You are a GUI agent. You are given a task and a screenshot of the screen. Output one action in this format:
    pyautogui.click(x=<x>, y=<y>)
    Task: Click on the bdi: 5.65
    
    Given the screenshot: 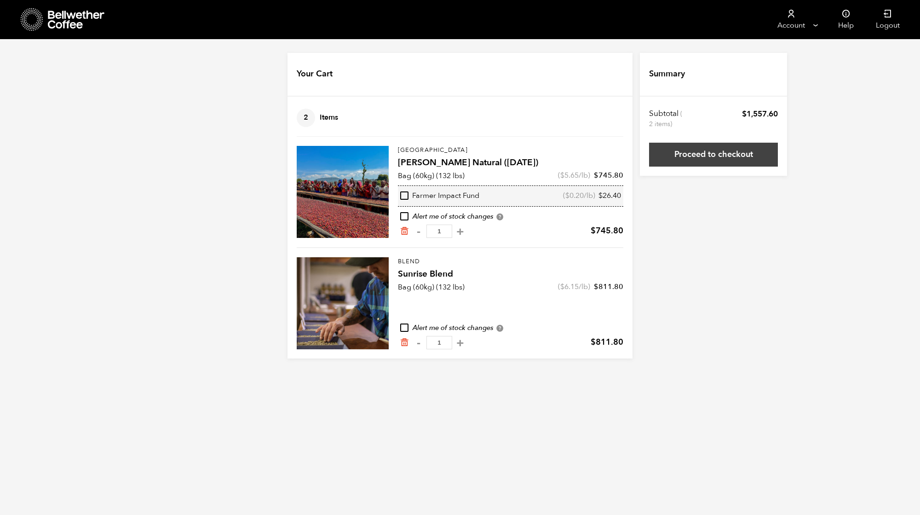 What is the action you would take?
    pyautogui.click(x=570, y=175)
    